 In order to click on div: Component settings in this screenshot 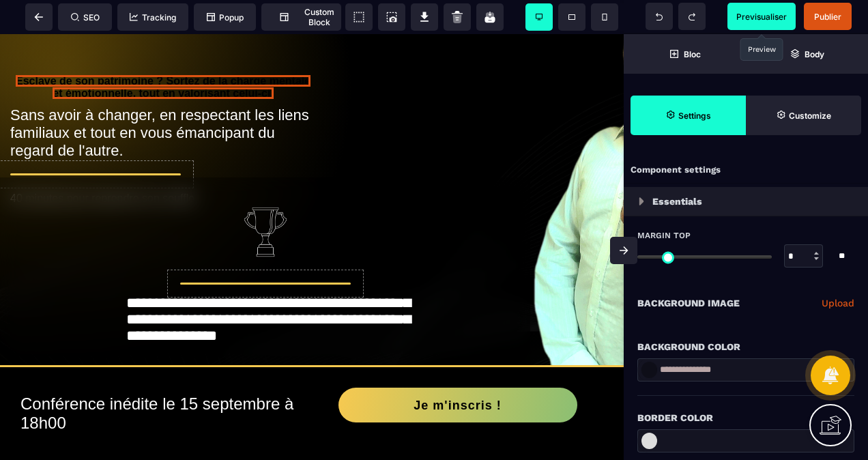, I will do `click(746, 170)`.